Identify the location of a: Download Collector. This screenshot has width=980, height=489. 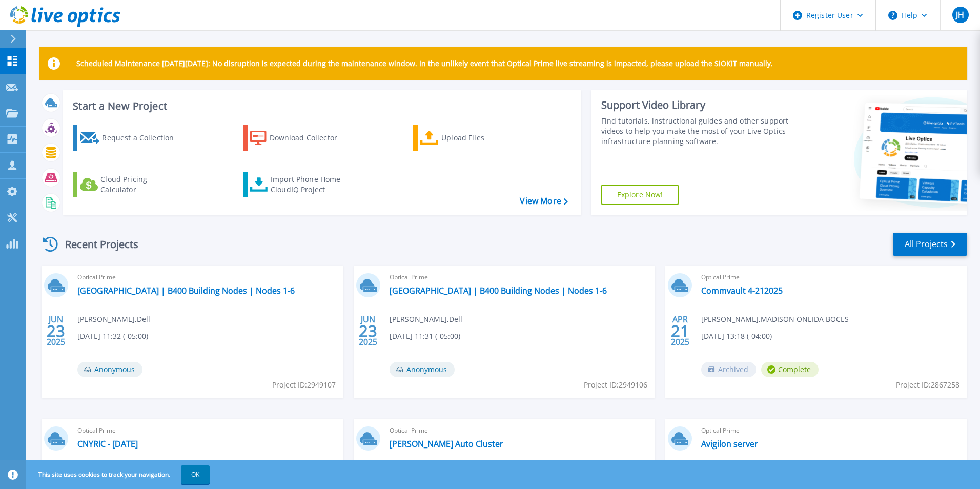
(299, 137).